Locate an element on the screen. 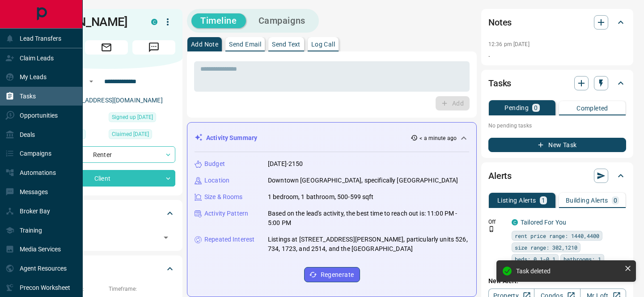 This screenshot has height=297, width=644. p: Pending is located at coordinates (517, 108).